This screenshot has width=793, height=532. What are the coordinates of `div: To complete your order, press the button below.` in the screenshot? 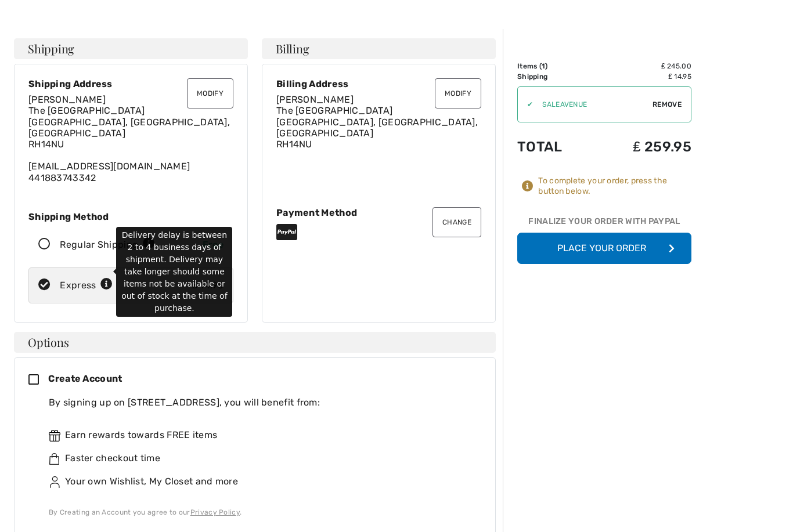 It's located at (615, 186).